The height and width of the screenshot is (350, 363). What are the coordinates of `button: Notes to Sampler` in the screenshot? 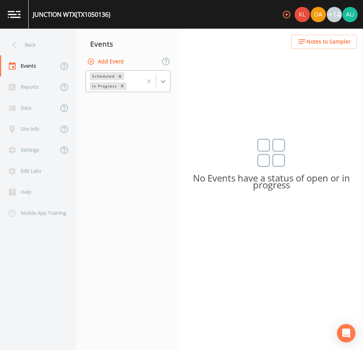 It's located at (324, 42).